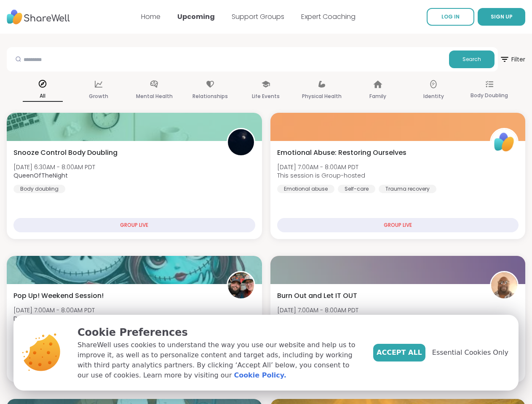 The image size is (532, 404). What do you see at coordinates (58, 296) in the screenshot?
I see `span: Pop Up! Weekend Session!` at bounding box center [58, 296].